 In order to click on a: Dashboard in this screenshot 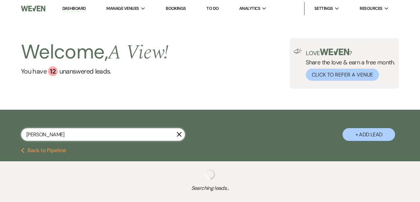, I will do `click(74, 9)`.